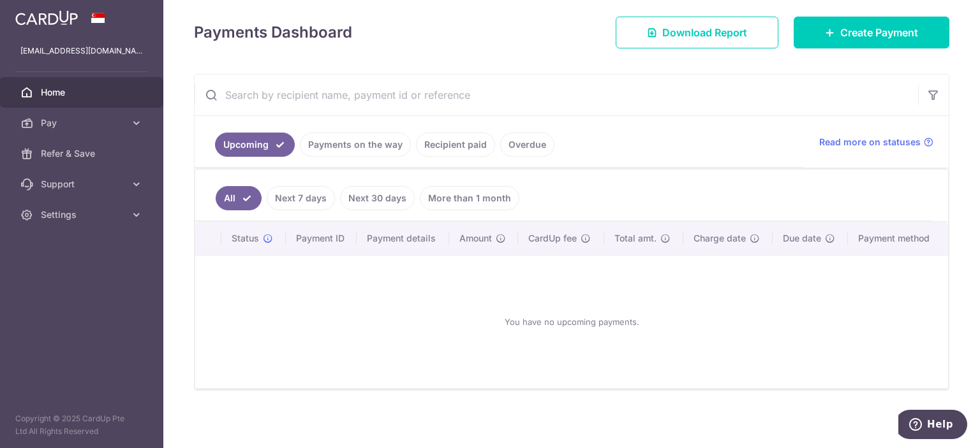 This screenshot has width=980, height=448. What do you see at coordinates (356, 144) in the screenshot?
I see `a: Payments on the way` at bounding box center [356, 144].